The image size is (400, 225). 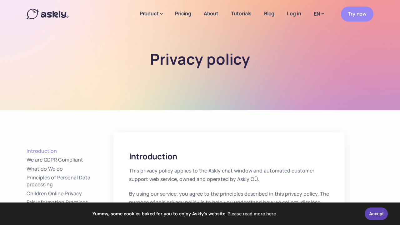 I want to click on a: Tutorials, so click(x=241, y=13).